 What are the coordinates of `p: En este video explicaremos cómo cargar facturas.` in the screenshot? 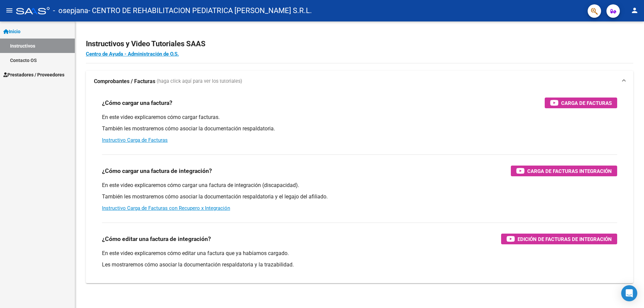 It's located at (360, 118).